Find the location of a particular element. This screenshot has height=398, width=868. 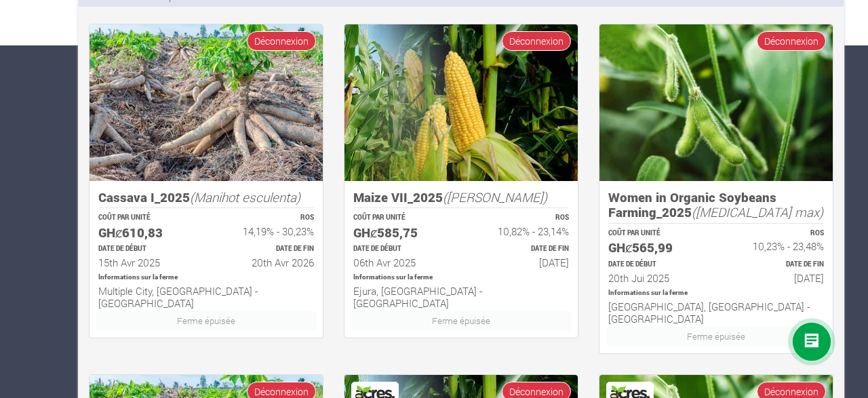

h6: 10,82% - 23,14% is located at coordinates (520, 232).